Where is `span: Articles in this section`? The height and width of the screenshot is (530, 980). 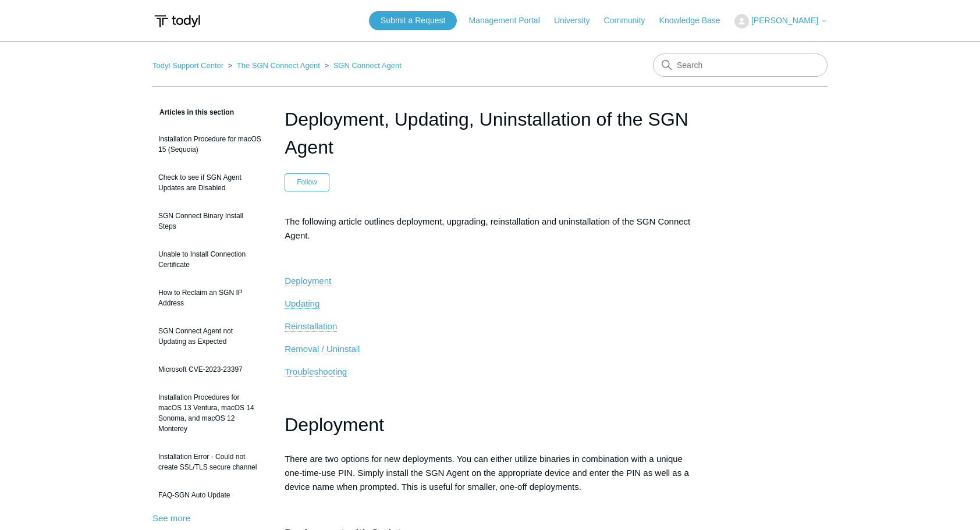 span: Articles in this section is located at coordinates (193, 112).